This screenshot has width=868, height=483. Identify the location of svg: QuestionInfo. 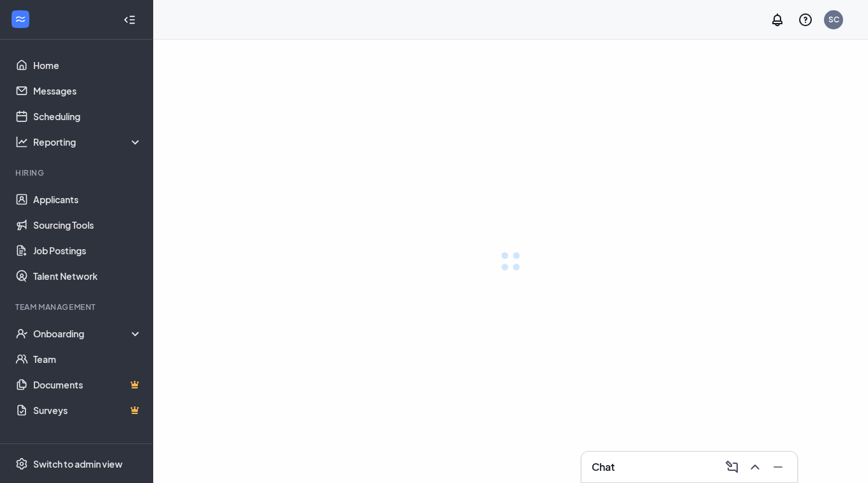
(806, 20).